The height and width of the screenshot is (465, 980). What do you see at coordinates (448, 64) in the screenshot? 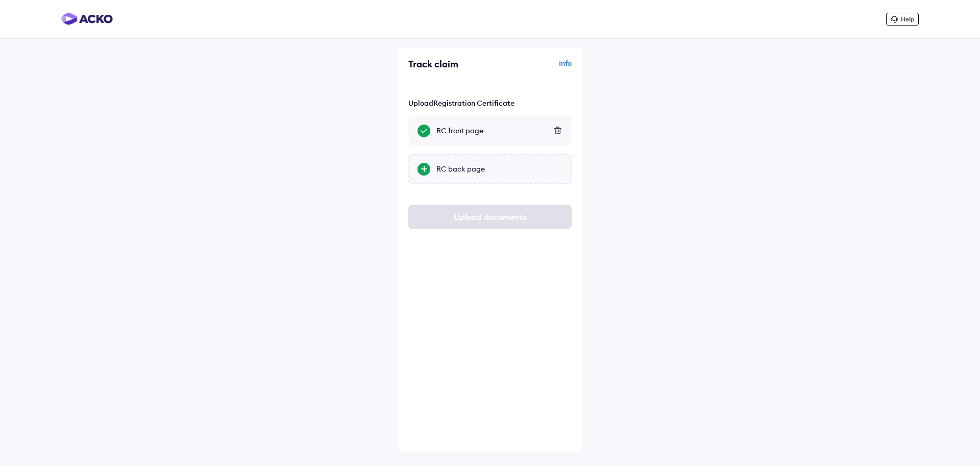
I see `div: Track claim` at bounding box center [448, 64].